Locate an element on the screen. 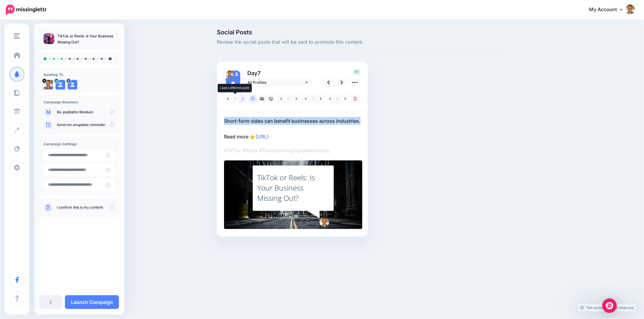  span: Social Posts is located at coordinates (357, 32).